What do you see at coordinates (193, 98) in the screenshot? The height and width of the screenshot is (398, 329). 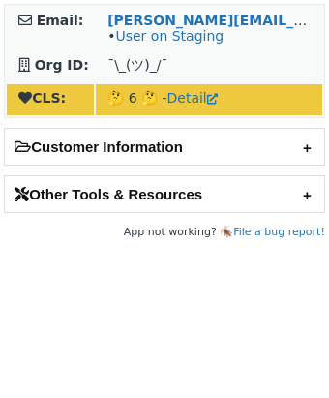 I see `a: Detail` at bounding box center [193, 98].